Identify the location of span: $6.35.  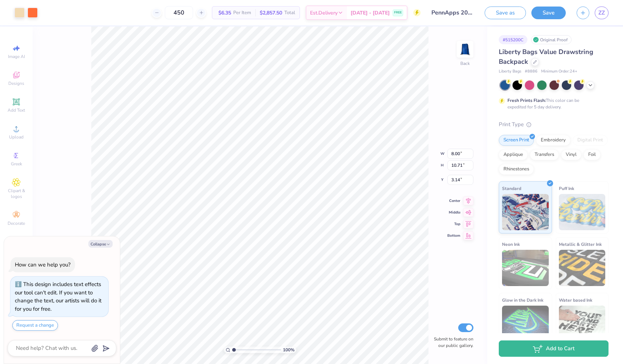
(224, 13).